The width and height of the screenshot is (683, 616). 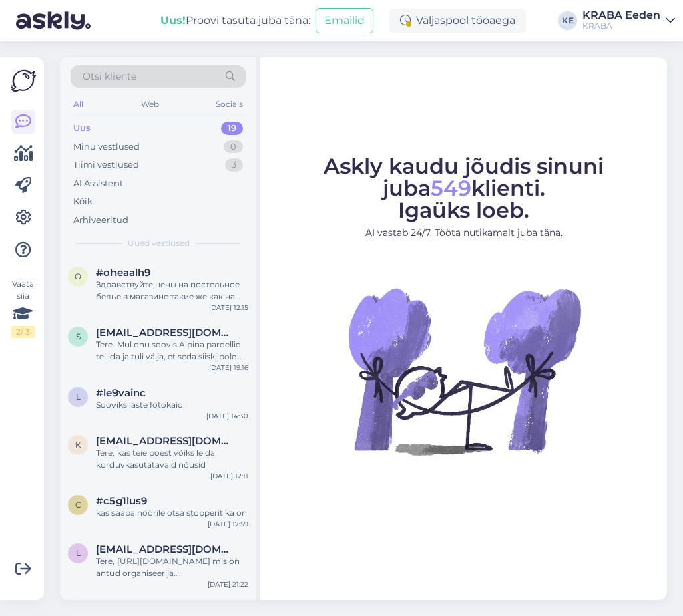 What do you see at coordinates (158, 243) in the screenshot?
I see `span: Uued vestlused` at bounding box center [158, 243].